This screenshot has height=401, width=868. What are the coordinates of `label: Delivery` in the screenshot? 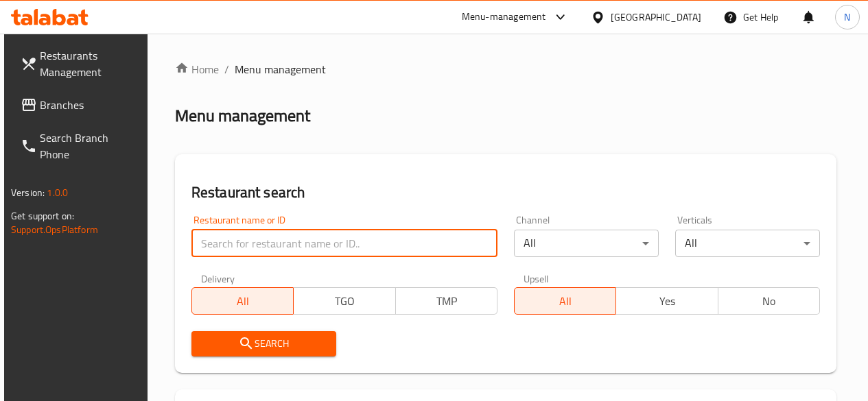 It's located at (219, 278).